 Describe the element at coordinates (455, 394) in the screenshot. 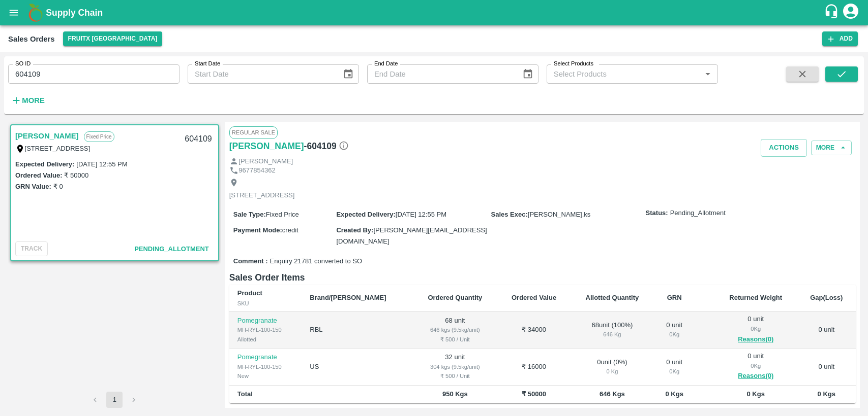

I see `b: 950 Kgs` at that location.